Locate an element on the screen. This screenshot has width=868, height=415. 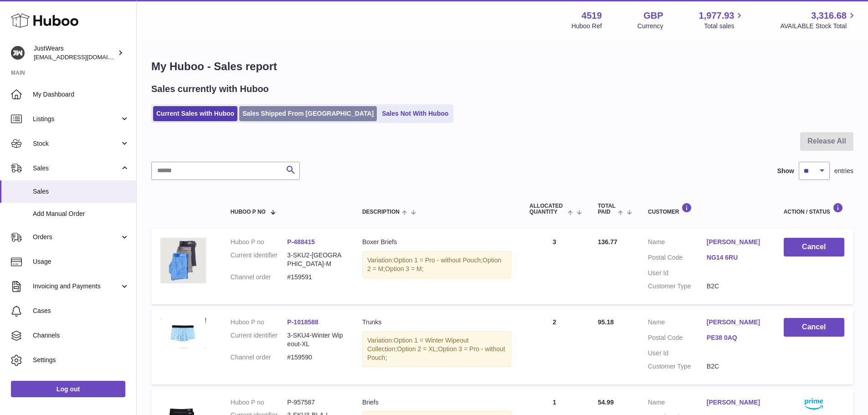
span: Option 3 = Pro - without Pouch; is located at coordinates (436, 353).